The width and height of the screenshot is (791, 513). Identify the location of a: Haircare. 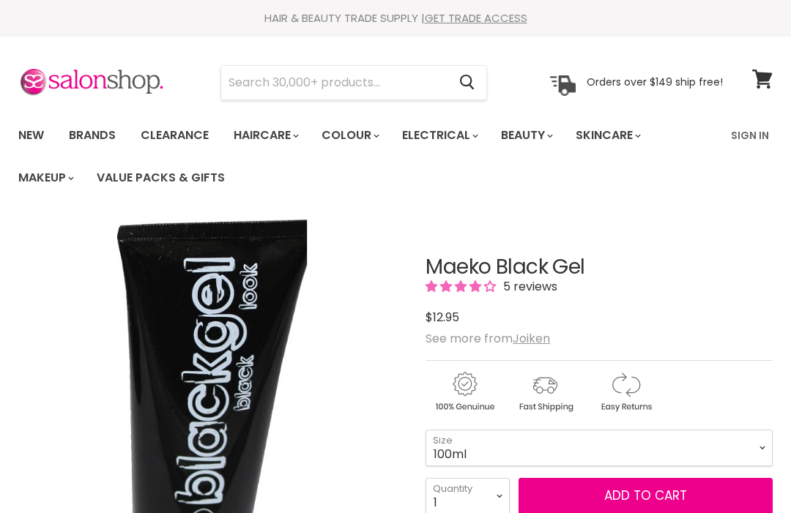
(265, 135).